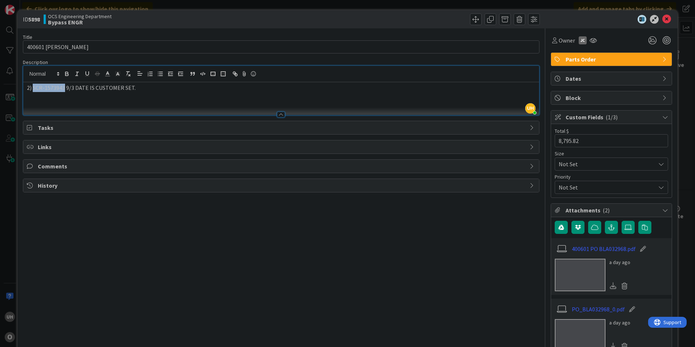 The image size is (695, 347). What do you see at coordinates (281, 88) in the screenshot?
I see `p: 2) SCR-1573943 9/3 DATE IS CUSTOMER SET.` at bounding box center [281, 88].